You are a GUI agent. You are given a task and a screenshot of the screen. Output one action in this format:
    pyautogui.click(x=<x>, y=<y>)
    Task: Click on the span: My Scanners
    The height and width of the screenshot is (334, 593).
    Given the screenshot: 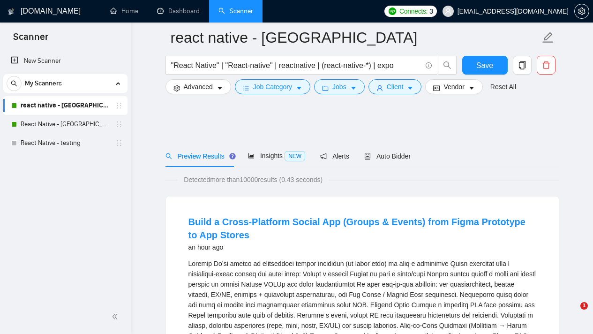 What is the action you would take?
    pyautogui.click(x=43, y=83)
    